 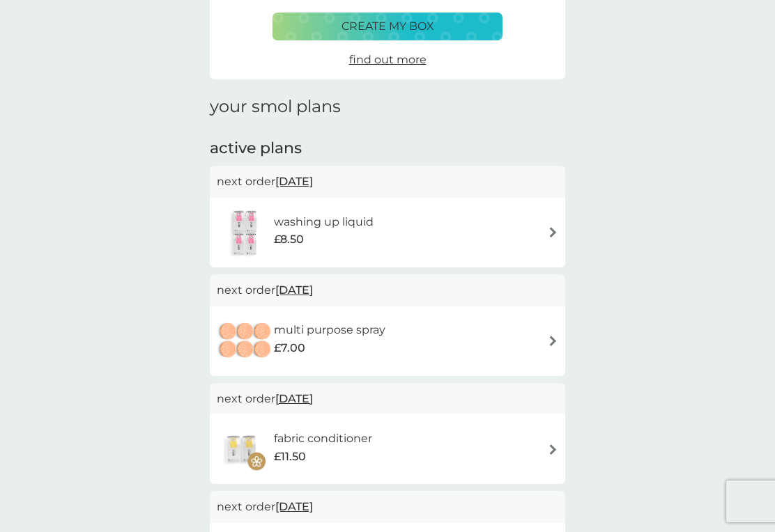 What do you see at coordinates (288, 240) in the screenshot?
I see `span: £8.50` at bounding box center [288, 240].